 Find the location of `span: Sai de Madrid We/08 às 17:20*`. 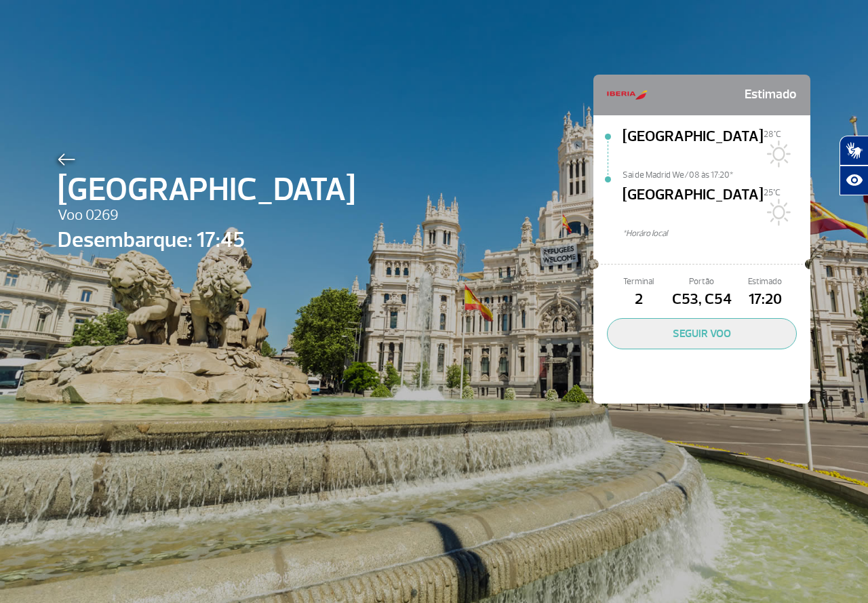

span: Sai de Madrid We/08 às 17:20* is located at coordinates (716, 174).